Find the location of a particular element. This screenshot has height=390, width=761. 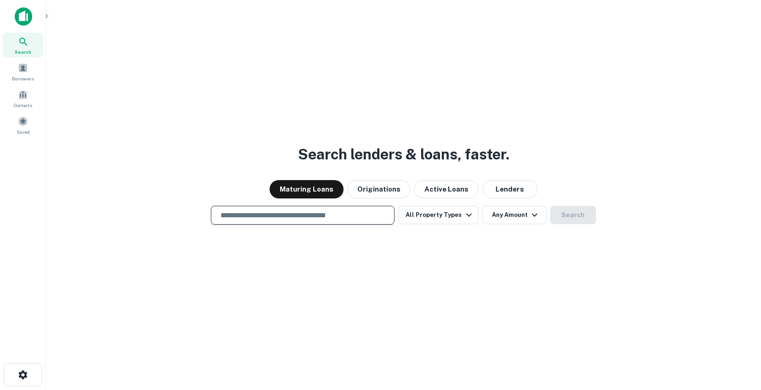

a: Saved is located at coordinates (23, 125).